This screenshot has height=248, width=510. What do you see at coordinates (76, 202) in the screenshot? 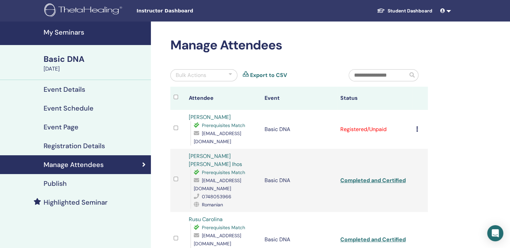
I see `h4: Highlighted Seminar` at bounding box center [76, 202].